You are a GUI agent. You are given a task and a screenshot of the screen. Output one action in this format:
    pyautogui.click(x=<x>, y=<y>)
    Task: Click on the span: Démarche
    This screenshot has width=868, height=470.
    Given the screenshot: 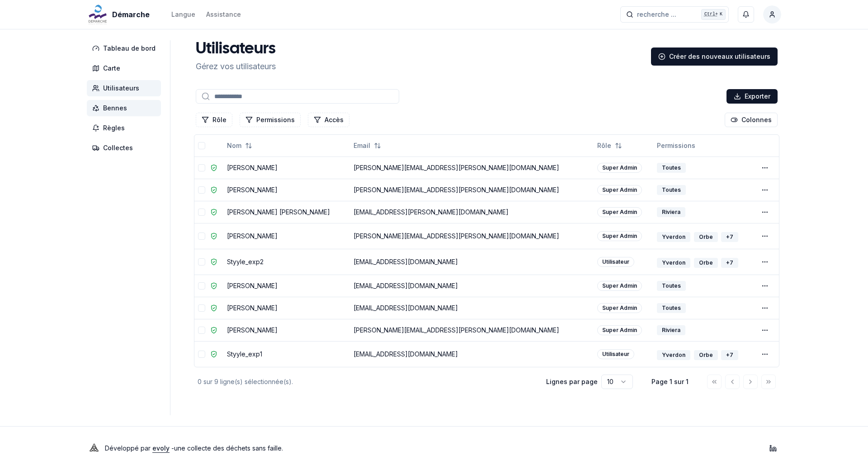 What is the action you would take?
    pyautogui.click(x=131, y=15)
    